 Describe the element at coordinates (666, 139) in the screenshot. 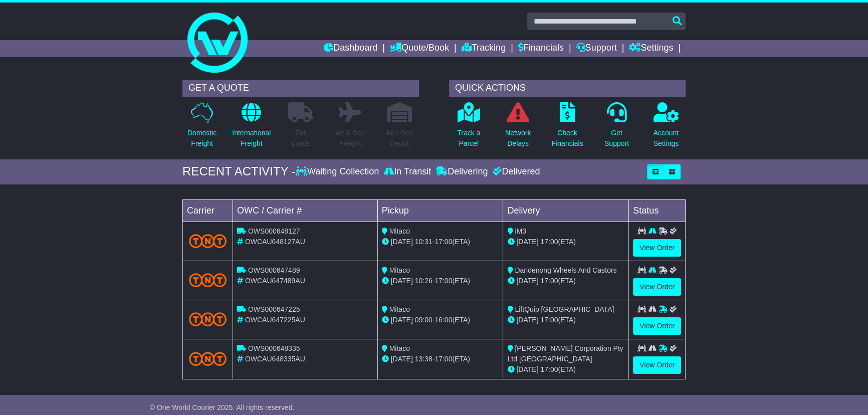

I see `p: Account Settings` at that location.